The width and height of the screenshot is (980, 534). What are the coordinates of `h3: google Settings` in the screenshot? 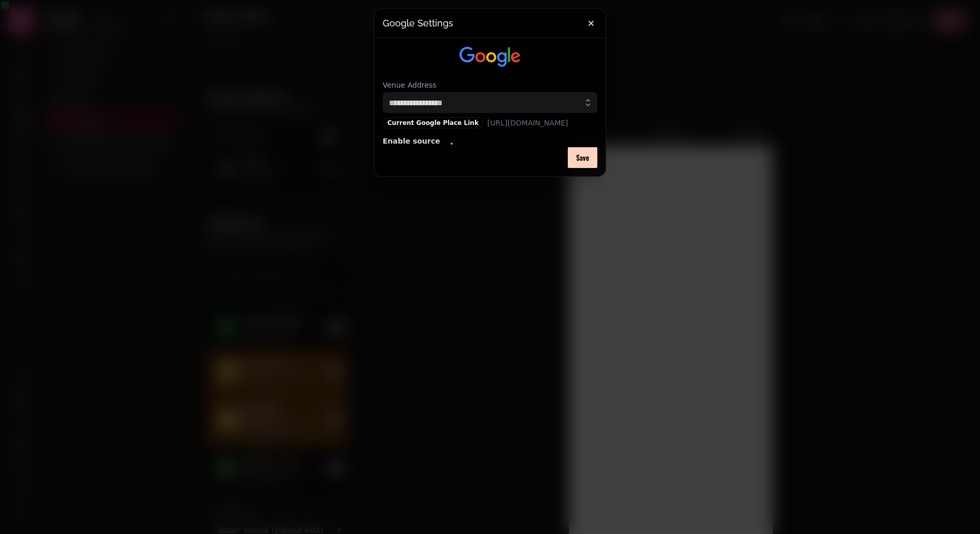 It's located at (490, 23).